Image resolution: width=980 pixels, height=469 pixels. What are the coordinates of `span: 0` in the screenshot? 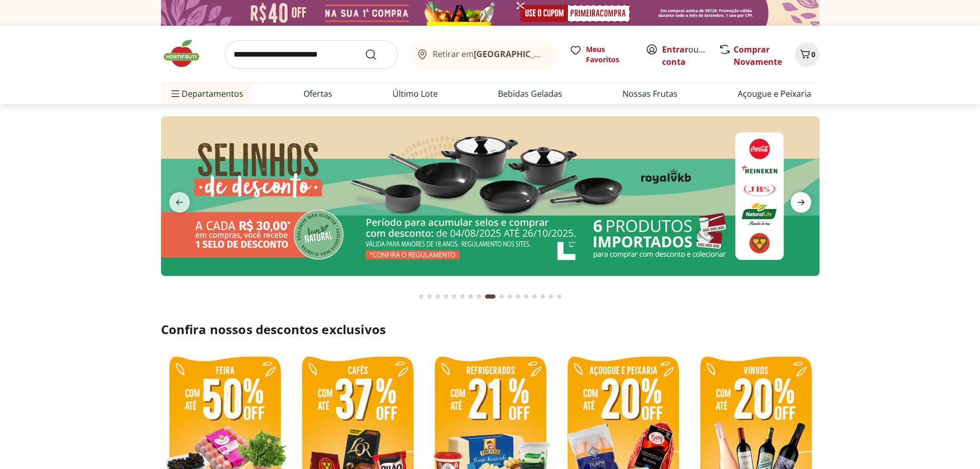 It's located at (814, 54).